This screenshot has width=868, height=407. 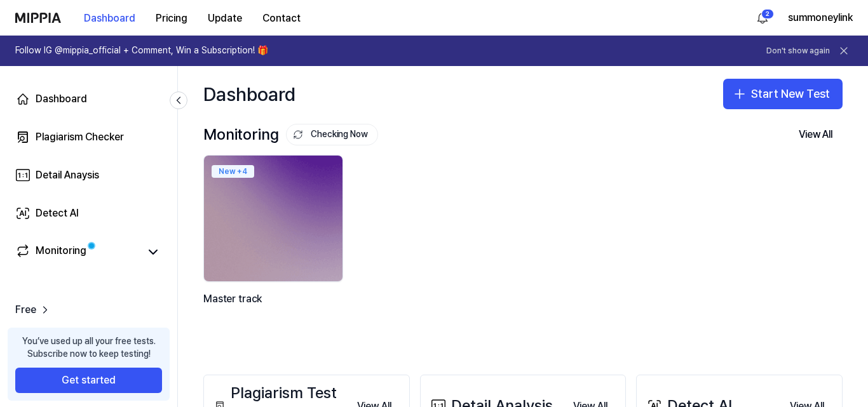 I want to click on img: logo, so click(x=38, y=18).